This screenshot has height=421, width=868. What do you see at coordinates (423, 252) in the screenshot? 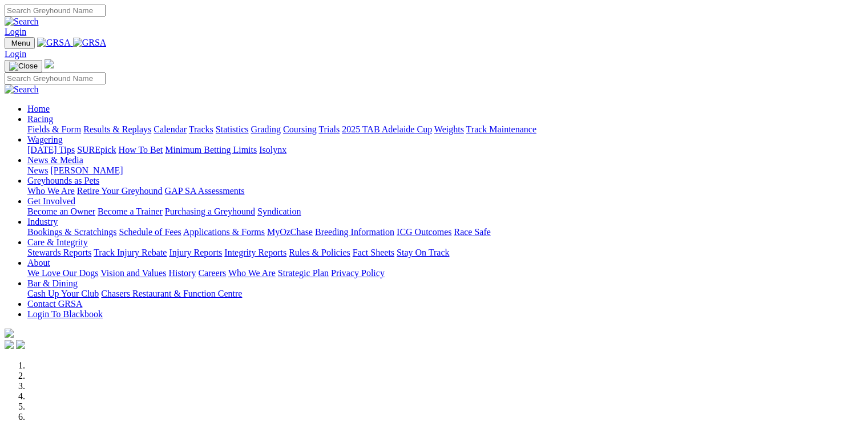
I see `a: Stay On Track` at bounding box center [423, 252].